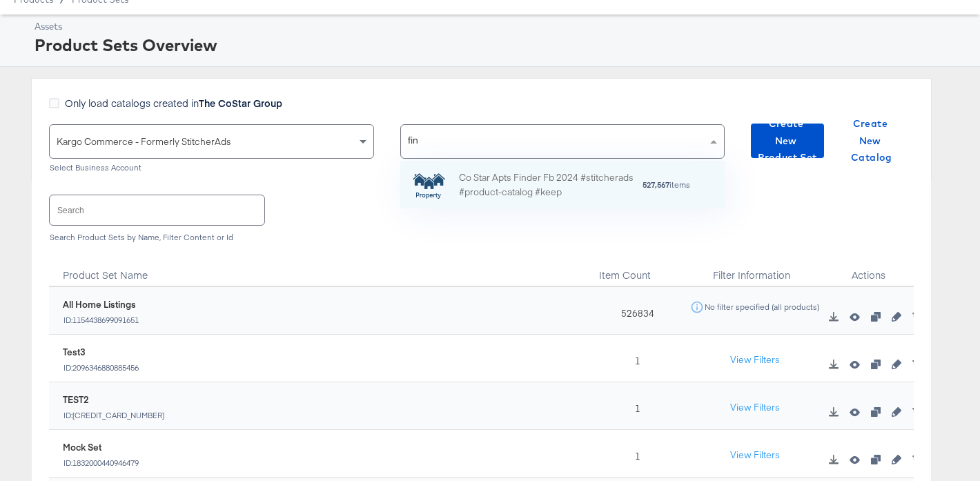 Image resolution: width=980 pixels, height=481 pixels. What do you see at coordinates (211, 168) in the screenshot?
I see `div: Select Business Account` at bounding box center [211, 168].